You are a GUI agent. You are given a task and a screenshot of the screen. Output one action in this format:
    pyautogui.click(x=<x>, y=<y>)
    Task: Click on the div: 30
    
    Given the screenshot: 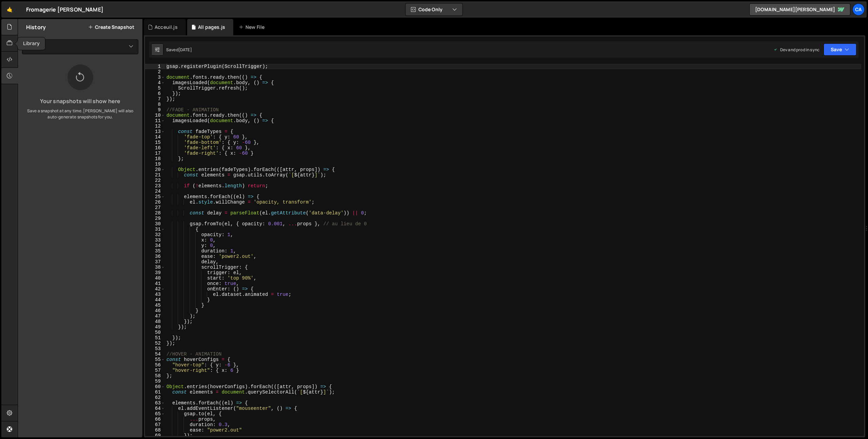 What is the action you would take?
    pyautogui.click(x=155, y=224)
    